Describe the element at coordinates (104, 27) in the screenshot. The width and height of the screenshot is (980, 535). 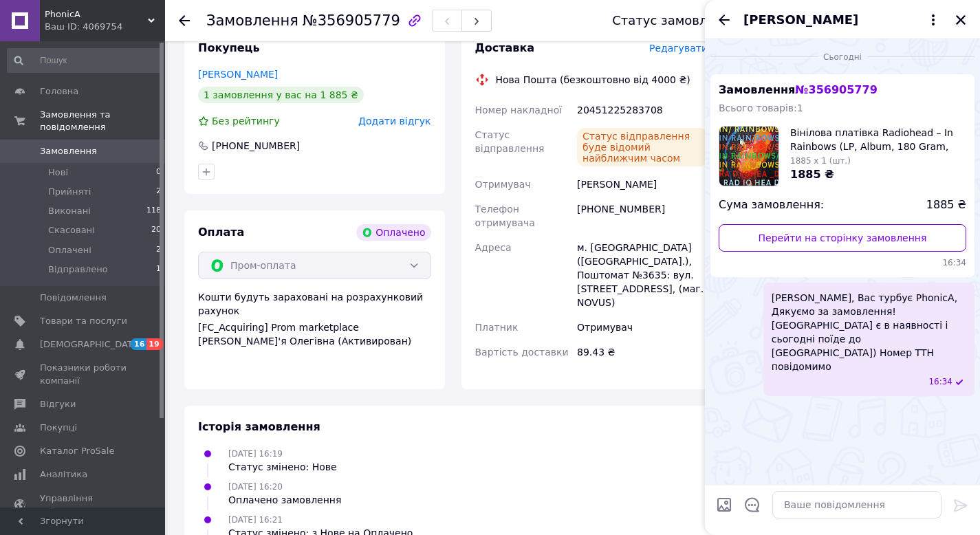
I see `div: Ваш ID: 4069754` at that location.